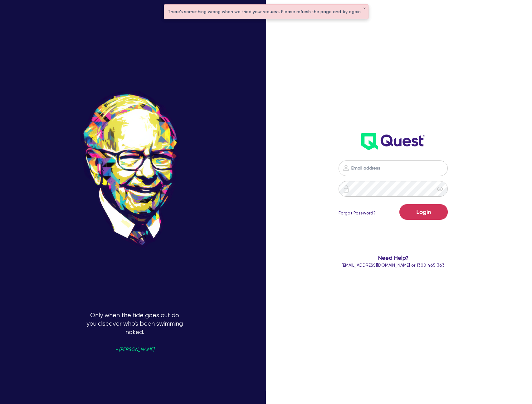  What do you see at coordinates (440, 189) in the screenshot?
I see `span: eye` at bounding box center [440, 189].